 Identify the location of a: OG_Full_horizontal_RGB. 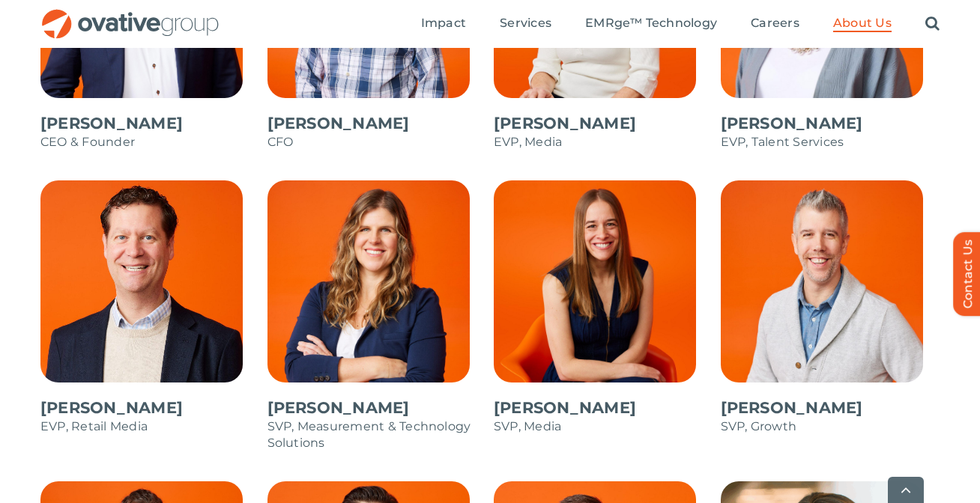
(130, 14).